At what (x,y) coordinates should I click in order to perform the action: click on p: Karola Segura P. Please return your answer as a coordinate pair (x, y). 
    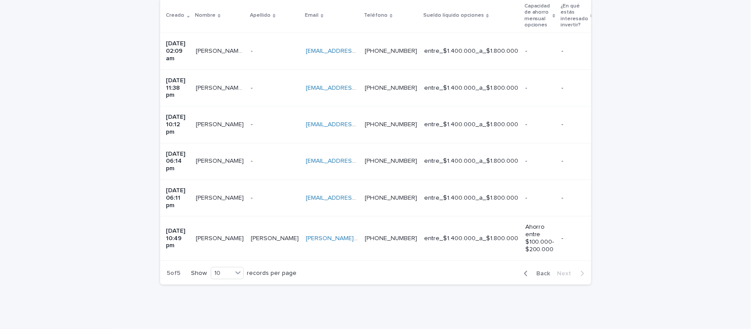
    Looking at the image, I should click on (220, 197).